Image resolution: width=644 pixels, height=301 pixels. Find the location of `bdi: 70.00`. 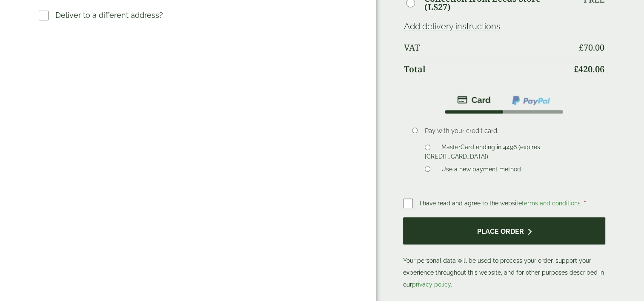

bdi: 70.00 is located at coordinates (591, 47).